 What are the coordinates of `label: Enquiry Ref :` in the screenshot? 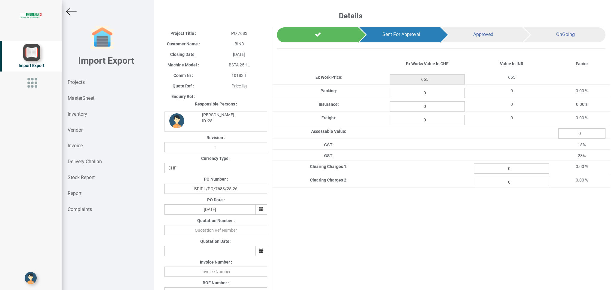 It's located at (184, 97).